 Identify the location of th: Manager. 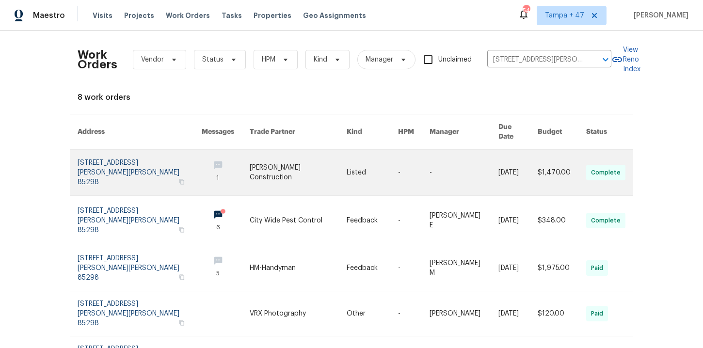
(456, 132).